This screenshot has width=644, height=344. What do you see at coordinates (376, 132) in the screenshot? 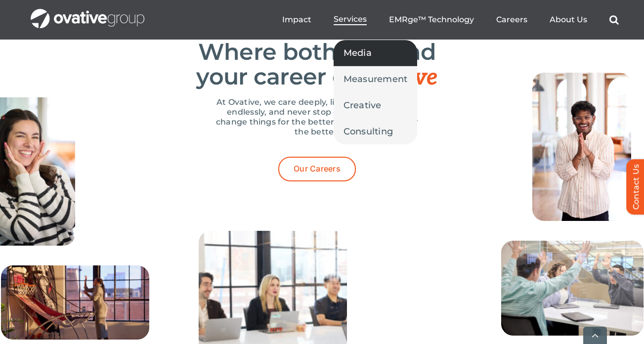
I see `a: Consulting` at bounding box center [376, 132].